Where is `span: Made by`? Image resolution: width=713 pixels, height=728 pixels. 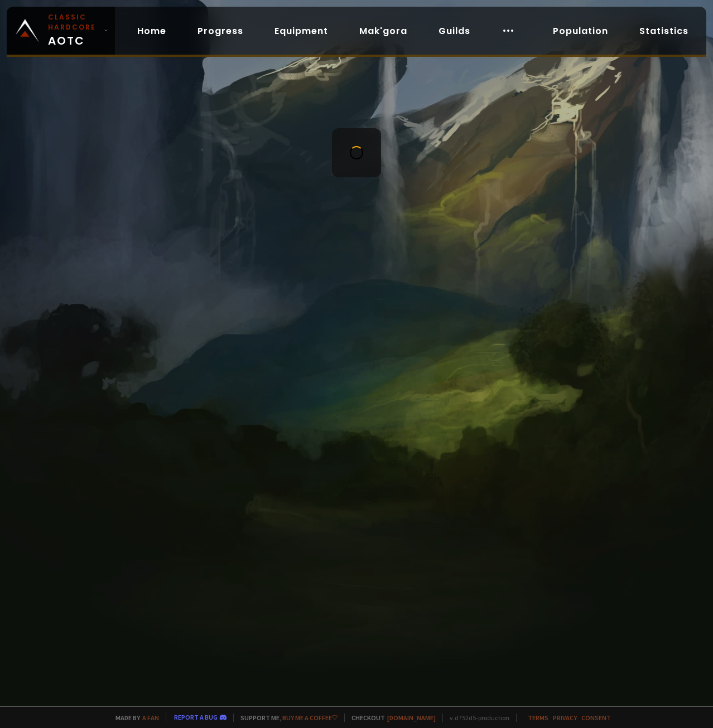 span: Made by is located at coordinates (134, 718).